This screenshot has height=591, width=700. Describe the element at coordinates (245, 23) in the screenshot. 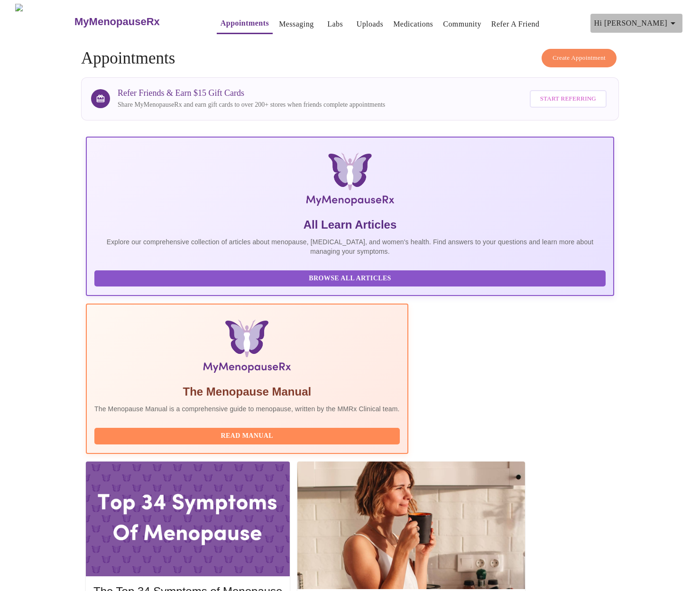

I see `a: Appointments` at that location.